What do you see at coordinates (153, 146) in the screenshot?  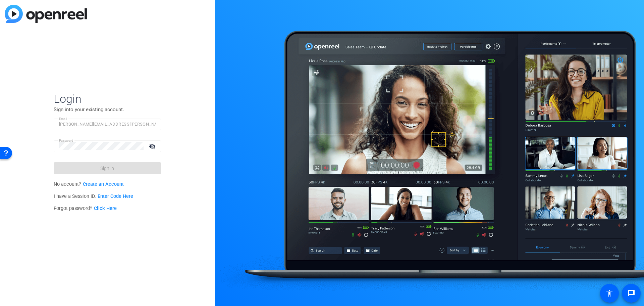 I see `mat-icon: visibility_off` at bounding box center [153, 146].